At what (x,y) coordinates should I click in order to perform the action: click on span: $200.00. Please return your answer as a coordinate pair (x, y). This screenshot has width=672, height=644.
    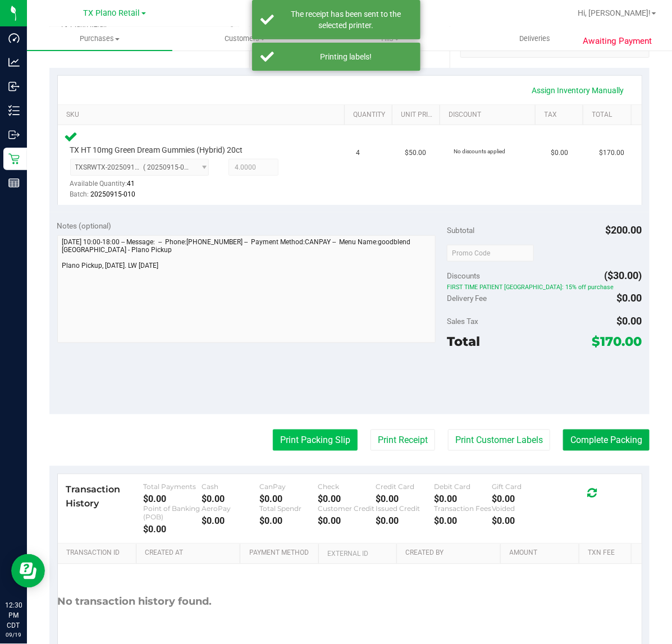
    Looking at the image, I should click on (624, 229).